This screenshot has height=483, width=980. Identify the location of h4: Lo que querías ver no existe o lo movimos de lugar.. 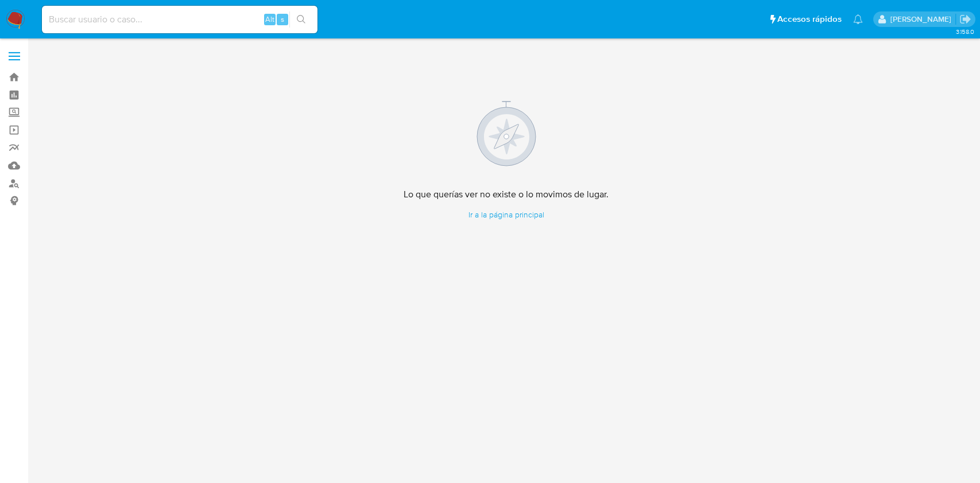
(506, 194).